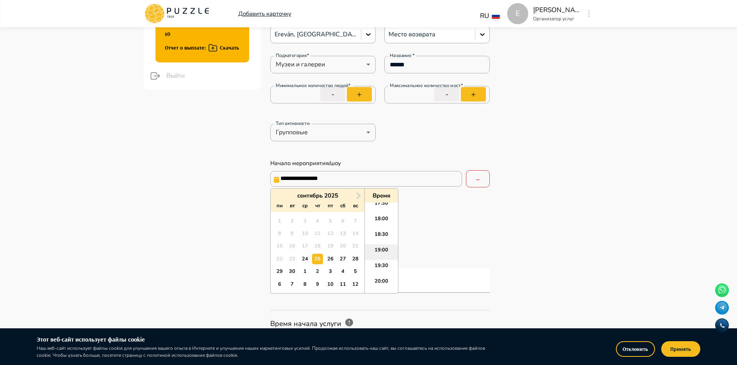 Image resolution: width=737 pixels, height=365 pixels. What do you see at coordinates (211, 76) in the screenshot?
I see `span: Выйти` at bounding box center [211, 76].